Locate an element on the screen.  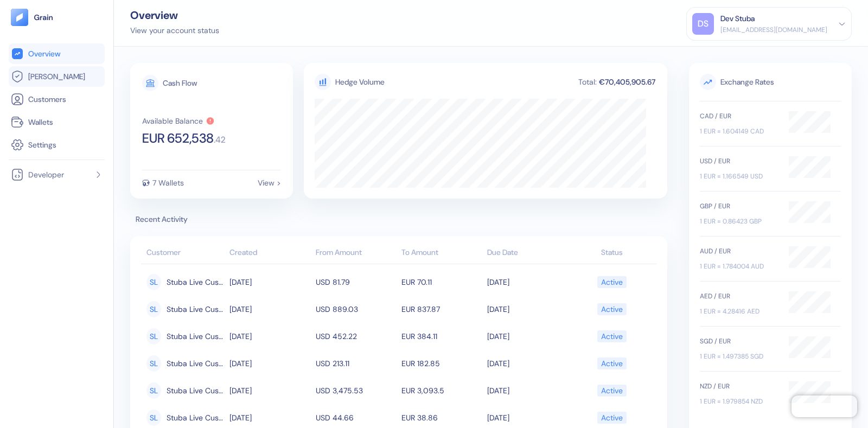
div: 1 EUR = 1.166549 USD is located at coordinates (739, 176).